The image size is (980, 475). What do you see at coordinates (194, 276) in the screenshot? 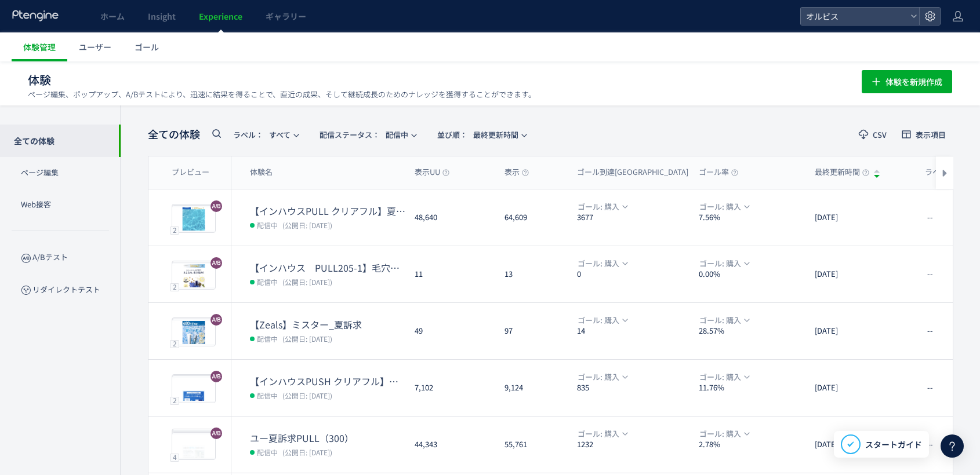
I see `img: a90f278fedf00b5b0a120f8fea8c1d7d1754569681758.jpeg` at bounding box center [194, 276].